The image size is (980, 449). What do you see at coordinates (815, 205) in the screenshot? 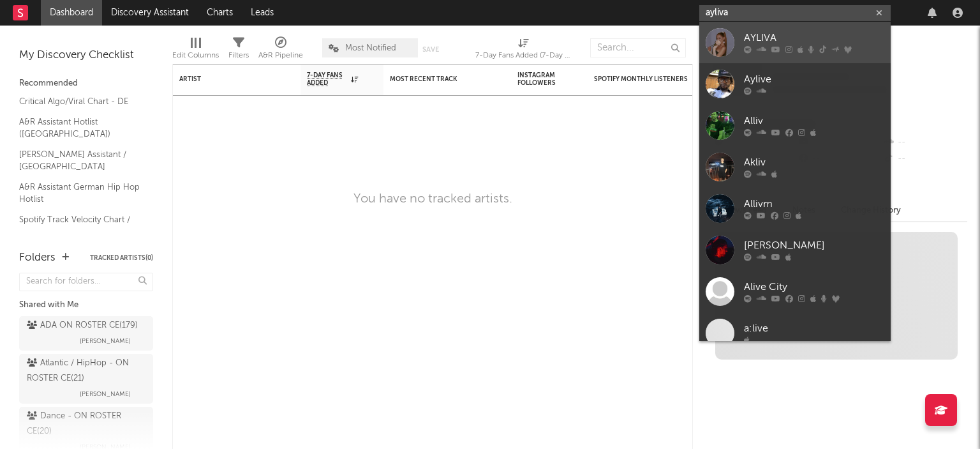
I see `div: Allivm` at bounding box center [815, 205].